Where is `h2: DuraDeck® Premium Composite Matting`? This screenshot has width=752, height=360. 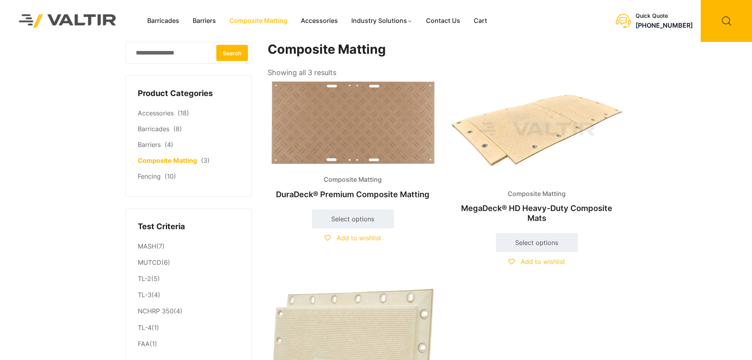
h2: DuraDeck® Premium Composite Matting is located at coordinates (353, 194).